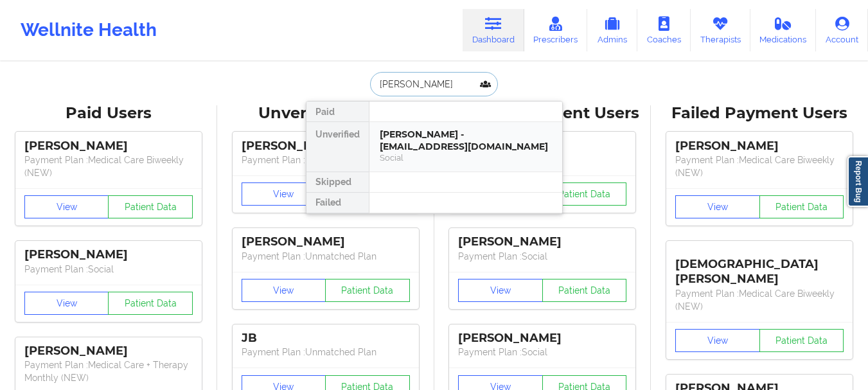  I want to click on p: Payment Plan : Medical Care + Therapy Monthly (NEW), so click(109, 371).